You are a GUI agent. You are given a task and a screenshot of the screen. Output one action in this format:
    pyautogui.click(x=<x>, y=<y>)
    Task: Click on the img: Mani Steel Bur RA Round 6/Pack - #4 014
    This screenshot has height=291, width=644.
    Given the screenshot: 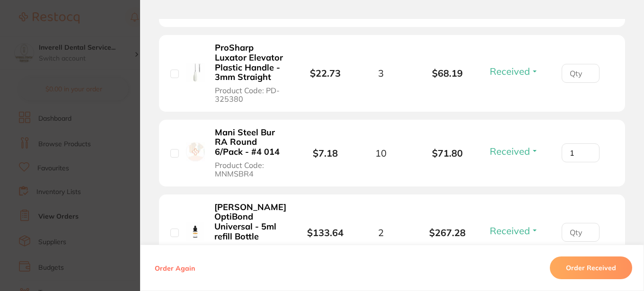 What is the action you would take?
    pyautogui.click(x=196, y=152)
    